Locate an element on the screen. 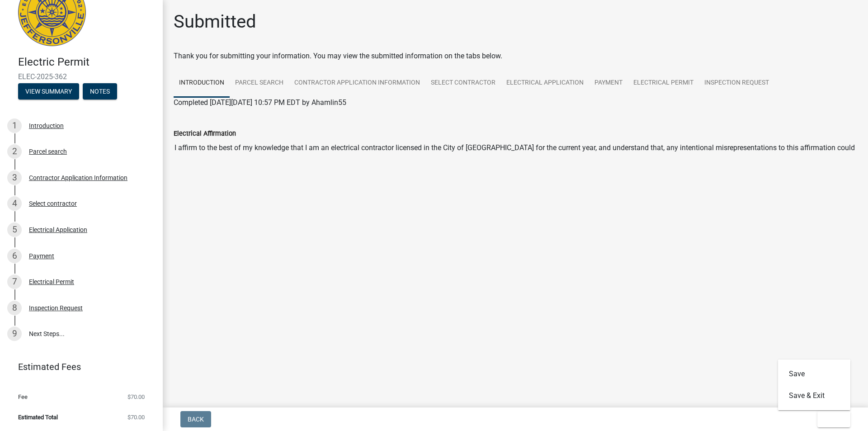 The height and width of the screenshot is (431, 868). span: Estimated Total is located at coordinates (38, 417).